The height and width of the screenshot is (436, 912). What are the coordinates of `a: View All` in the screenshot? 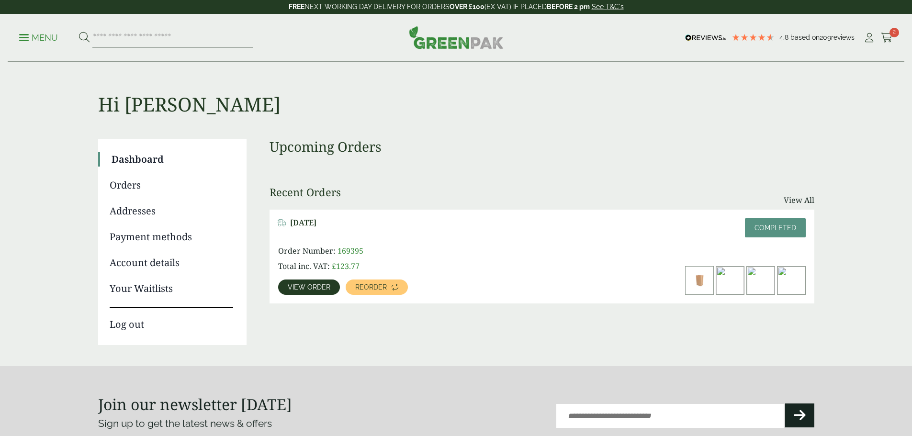 It's located at (799, 200).